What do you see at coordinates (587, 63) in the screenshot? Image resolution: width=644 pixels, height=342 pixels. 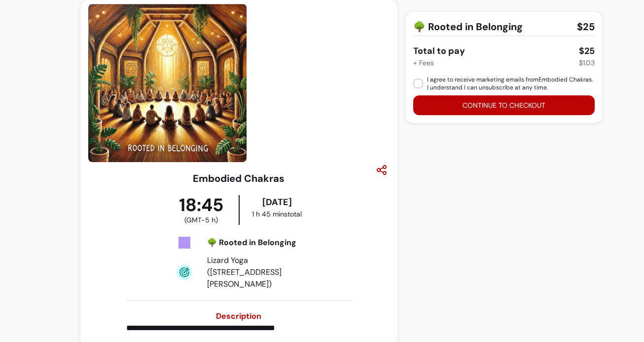 I see `div: $1.03` at bounding box center [587, 63].